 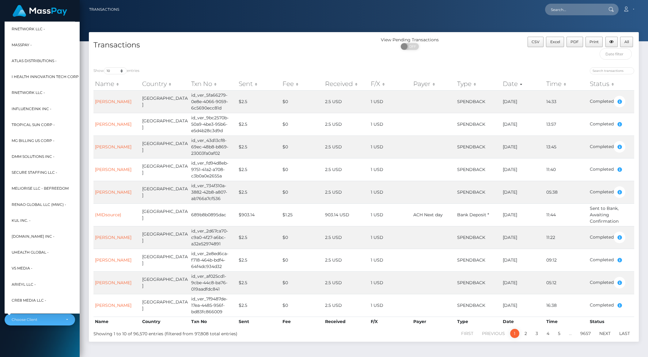 I want to click on td: 09:12, so click(x=566, y=260).